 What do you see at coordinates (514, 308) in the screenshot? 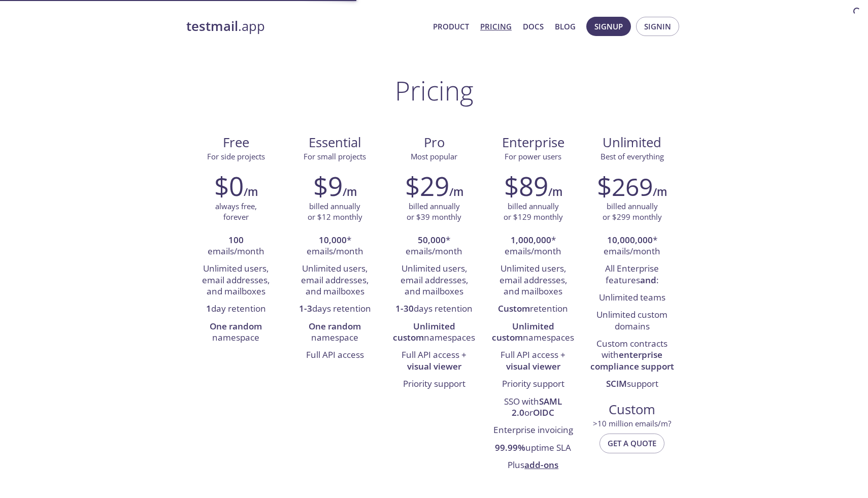
I see `strong: Custom` at bounding box center [514, 308].